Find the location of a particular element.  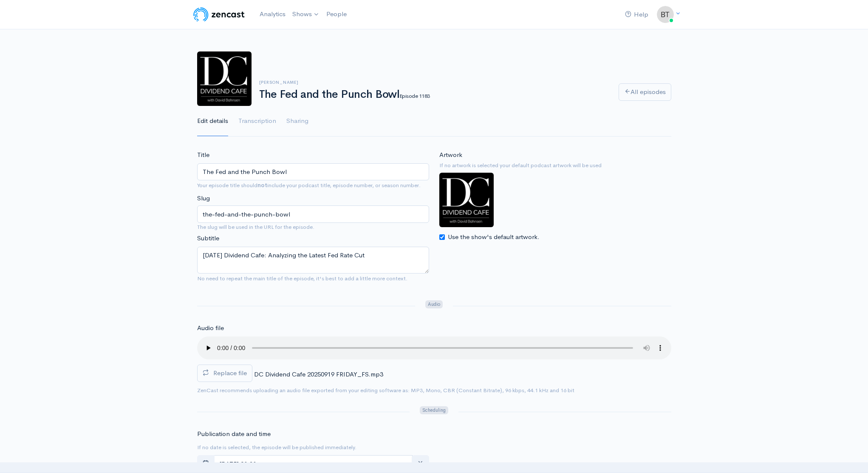

h1: The Fed and the Punch Bowl is located at coordinates (434, 95).